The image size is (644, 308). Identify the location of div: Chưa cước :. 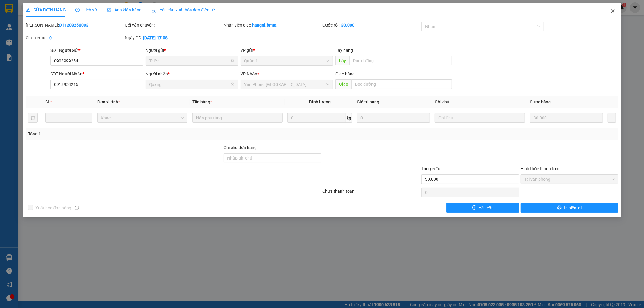
(75, 37).